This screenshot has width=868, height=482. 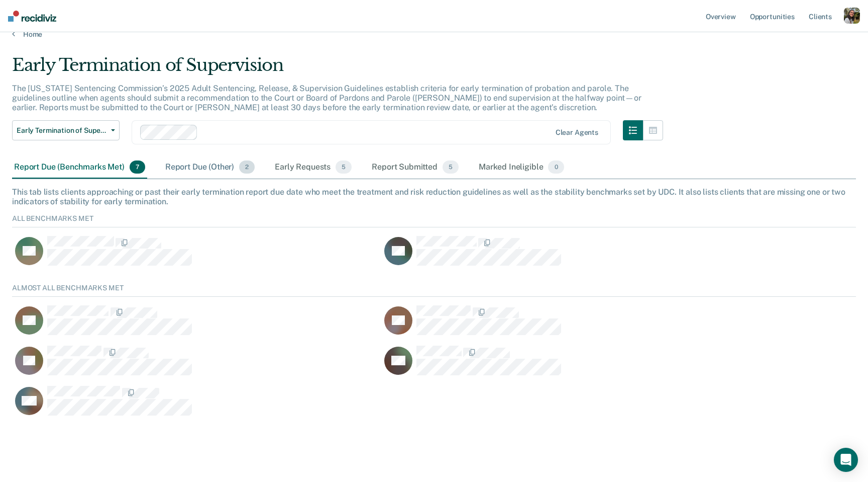 What do you see at coordinates (566, 365) in the screenshot?
I see `div: CaseloadOpportunityCell-265207` at bounding box center [566, 365].